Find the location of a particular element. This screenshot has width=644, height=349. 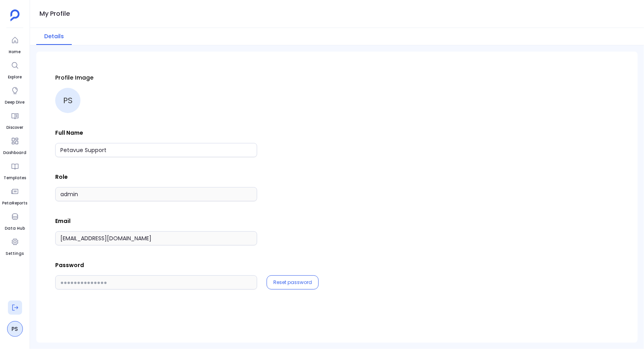

span: Home is located at coordinates (15, 52).